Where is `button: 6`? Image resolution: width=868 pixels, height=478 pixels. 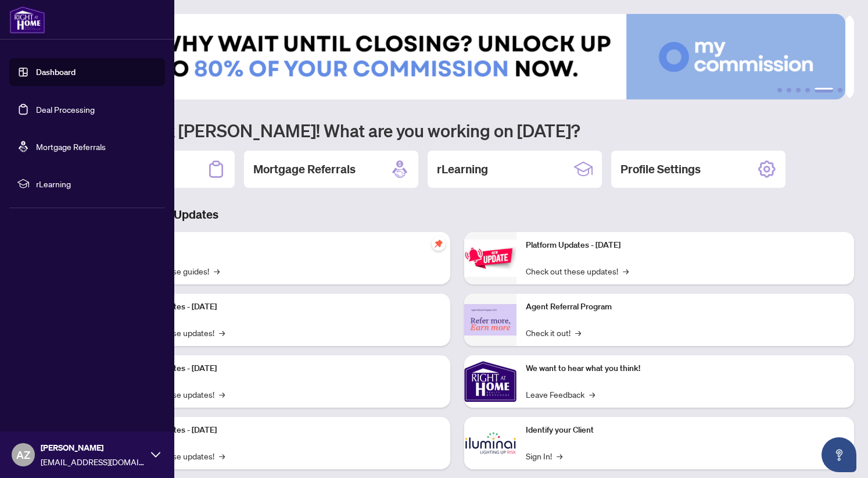
button: 6 is located at coordinates (840, 90).